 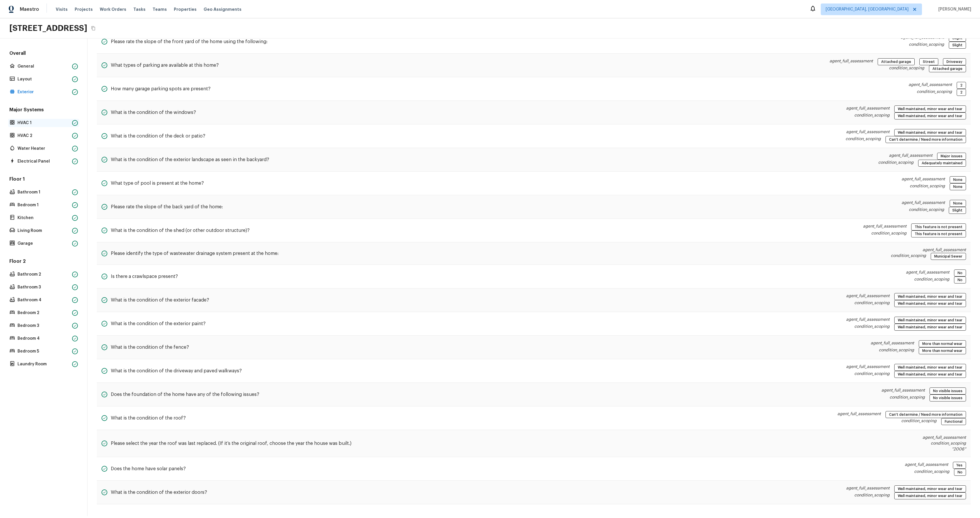 I want to click on p: Bathroom 3, so click(x=44, y=287).